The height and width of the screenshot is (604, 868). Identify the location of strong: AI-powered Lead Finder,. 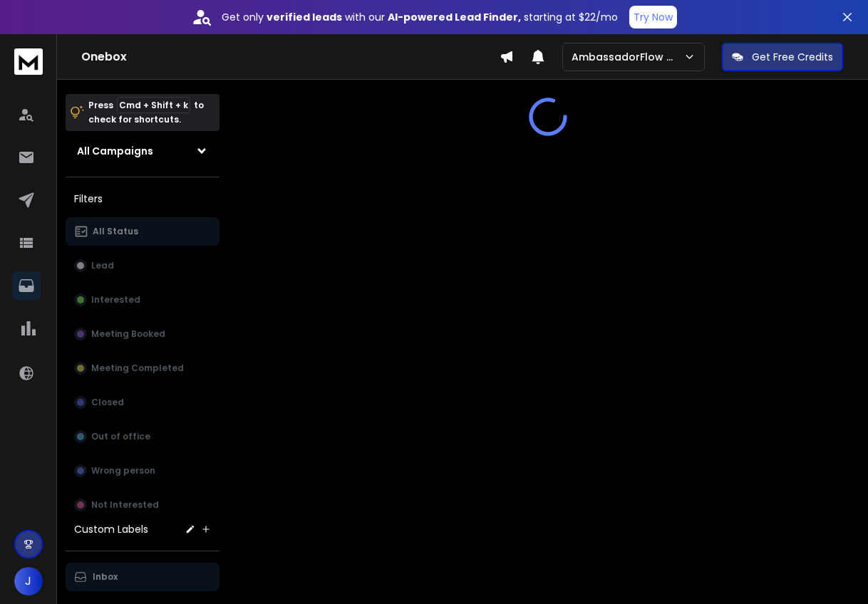
(454, 17).